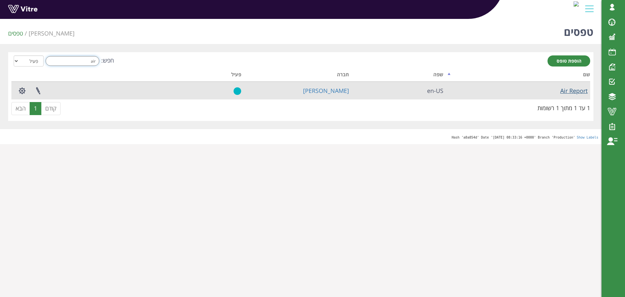 Image resolution: width=625 pixels, height=297 pixels. I want to click on label: חפש:, so click(79, 61).